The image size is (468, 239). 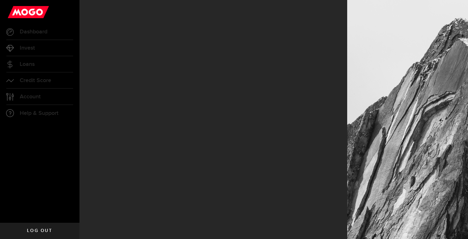 What do you see at coordinates (27, 64) in the screenshot?
I see `span: Loans` at bounding box center [27, 64].